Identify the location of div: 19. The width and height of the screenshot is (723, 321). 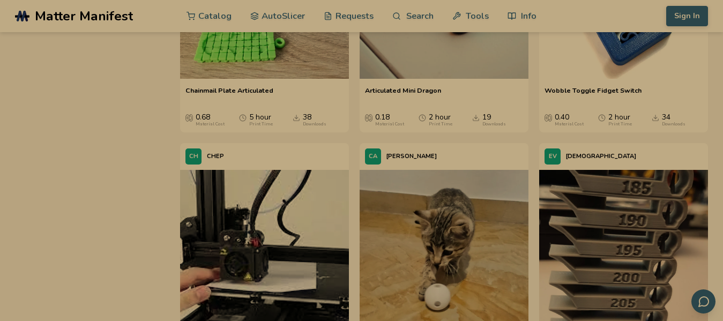
(494, 120).